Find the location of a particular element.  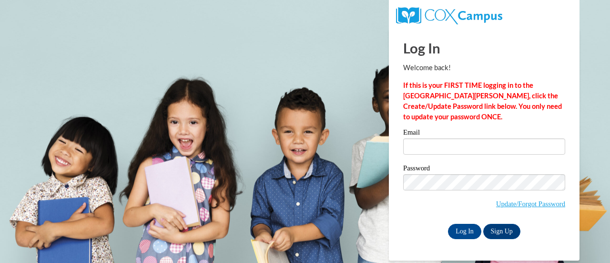

a: Sign Up is located at coordinates (502, 231).